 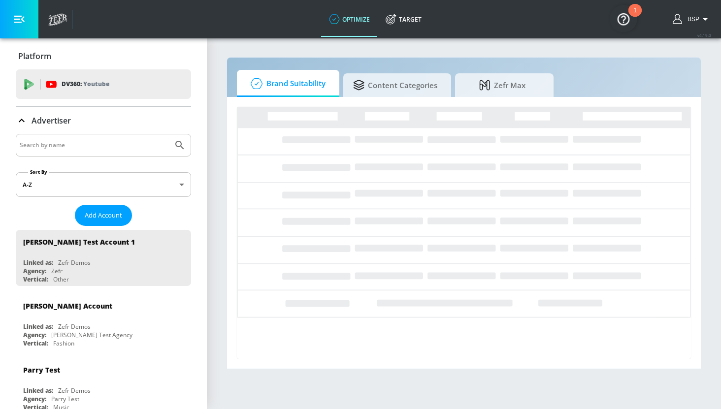 I want to click on div: Platform, so click(x=103, y=56).